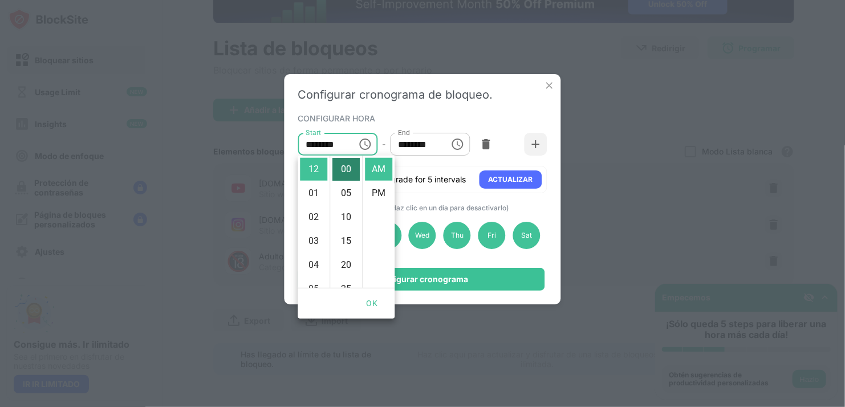 The image size is (845, 407). What do you see at coordinates (511, 180) in the screenshot?
I see `div: ACTUALIZAR` at bounding box center [511, 180].